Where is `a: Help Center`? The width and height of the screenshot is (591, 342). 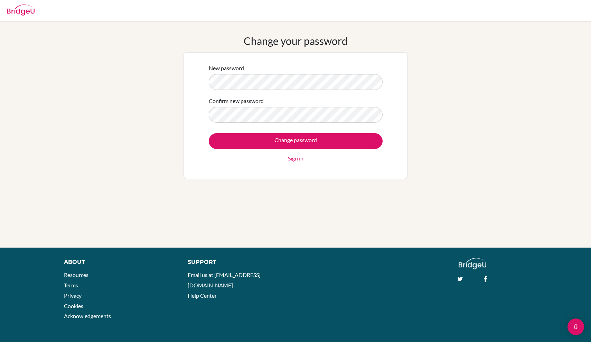 a: Help Center is located at coordinates (202, 295).